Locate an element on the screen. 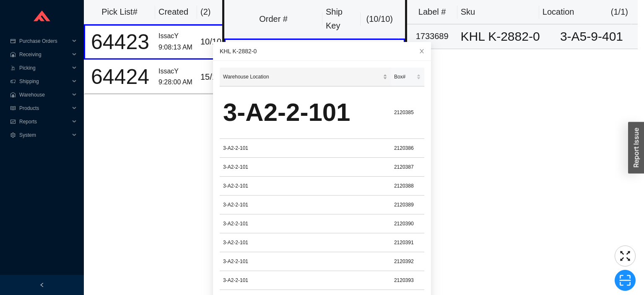 The width and height of the screenshot is (644, 295). div: ( 10 / 10 ) is located at coordinates (380, 19).